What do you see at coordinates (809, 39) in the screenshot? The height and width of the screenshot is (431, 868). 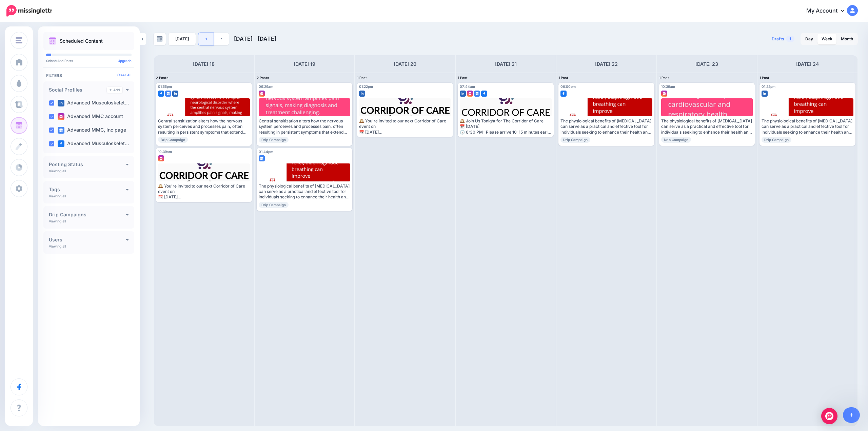 I see `a: Day` at bounding box center [809, 39].